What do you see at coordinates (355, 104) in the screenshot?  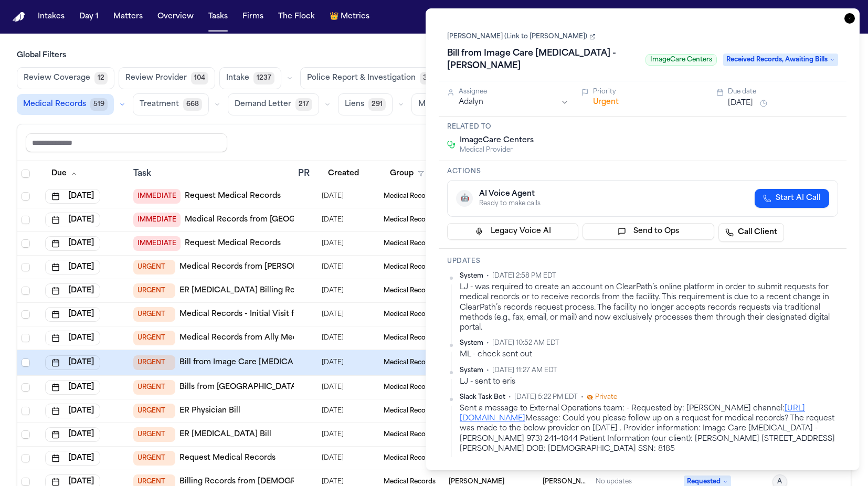 I see `span: Liens` at bounding box center [355, 104].